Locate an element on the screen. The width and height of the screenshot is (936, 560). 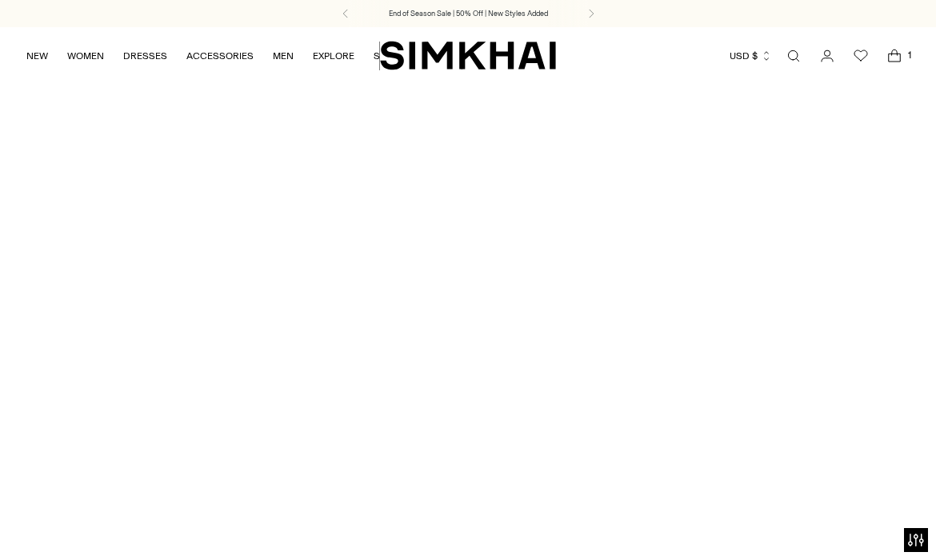
a: Wishlist is located at coordinates (860, 56).